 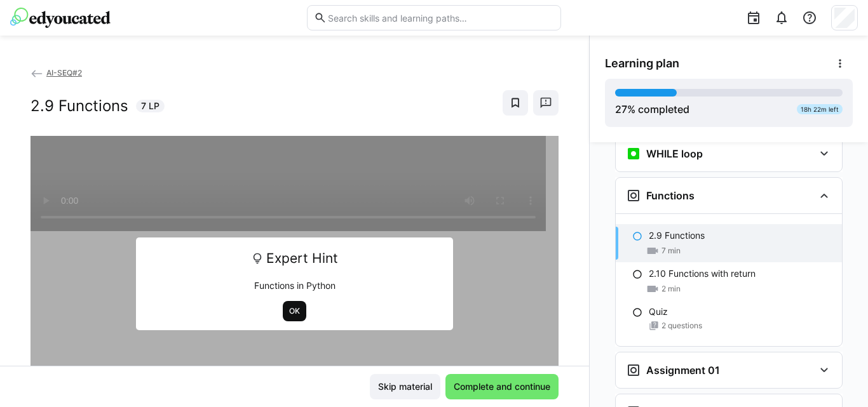 What do you see at coordinates (64, 72) in the screenshot?
I see `span: AI-SEQ#2` at bounding box center [64, 72].